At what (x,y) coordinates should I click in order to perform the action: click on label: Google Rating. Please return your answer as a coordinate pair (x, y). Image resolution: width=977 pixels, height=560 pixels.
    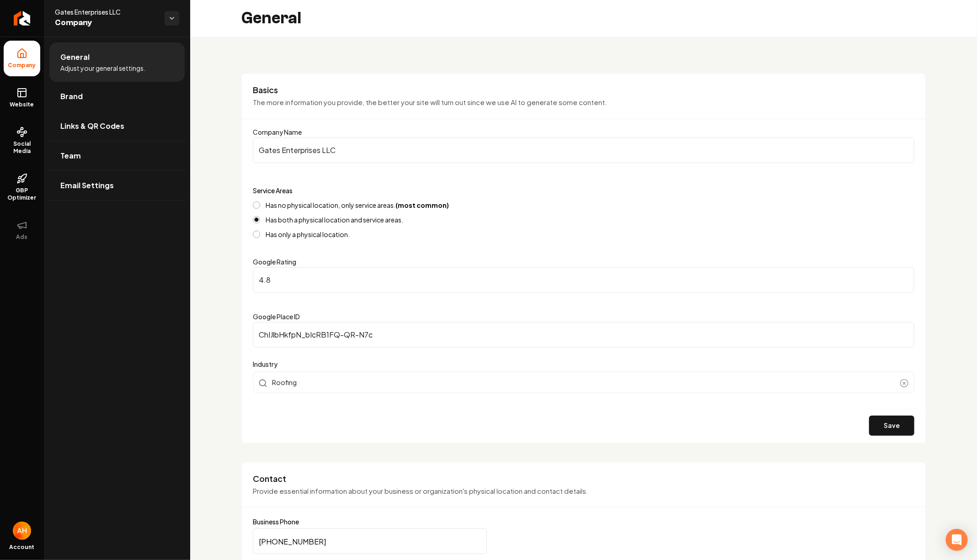
    Looking at the image, I should click on (274, 262).